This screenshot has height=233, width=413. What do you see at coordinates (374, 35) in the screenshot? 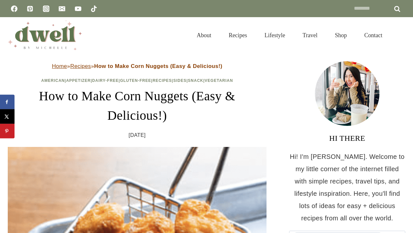
I see `a: Contact` at bounding box center [374, 35].